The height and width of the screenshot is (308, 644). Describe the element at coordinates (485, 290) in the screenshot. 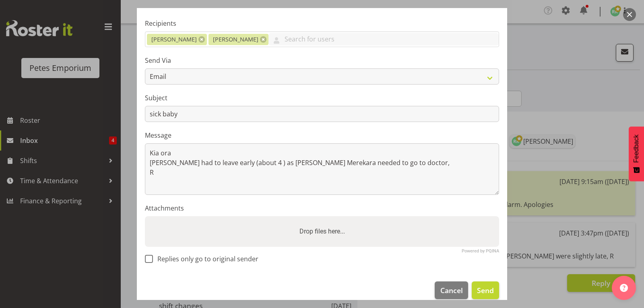

I see `button: Send` at that location.